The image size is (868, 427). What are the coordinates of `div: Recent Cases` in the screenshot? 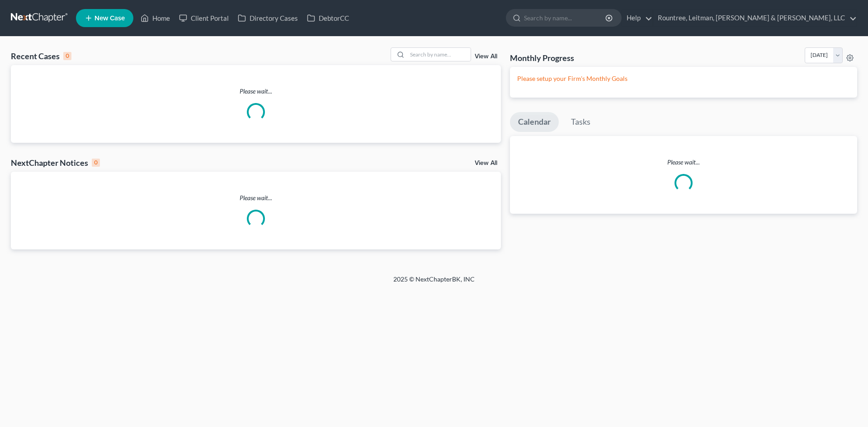 It's located at (41, 56).